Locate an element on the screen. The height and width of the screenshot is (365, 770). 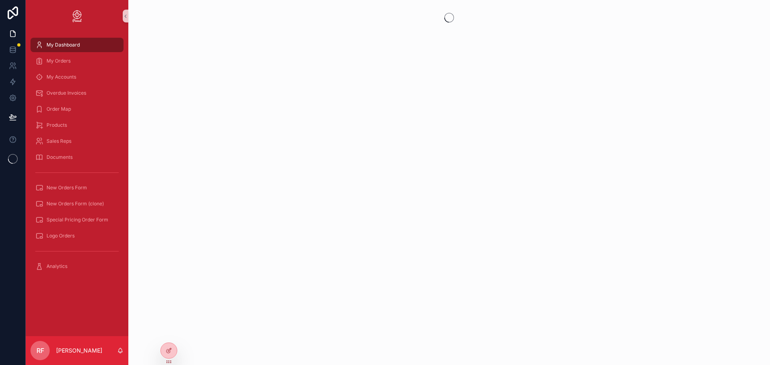
span: Logo Orders is located at coordinates (61, 236).